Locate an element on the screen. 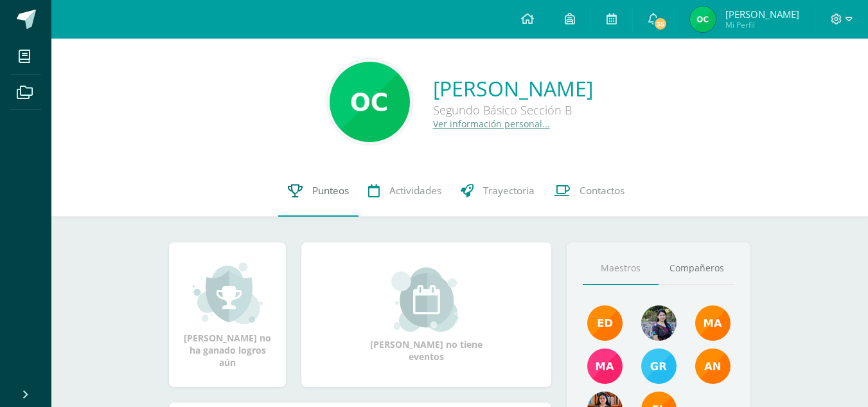 The height and width of the screenshot is (407, 868). img: a348d660b2b29c2c864a8732de45c20a.png is located at coordinates (713, 366).